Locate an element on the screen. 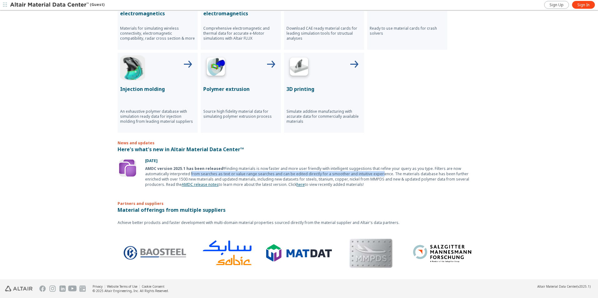 The image size is (598, 298). p: 3D printing is located at coordinates (324, 89).